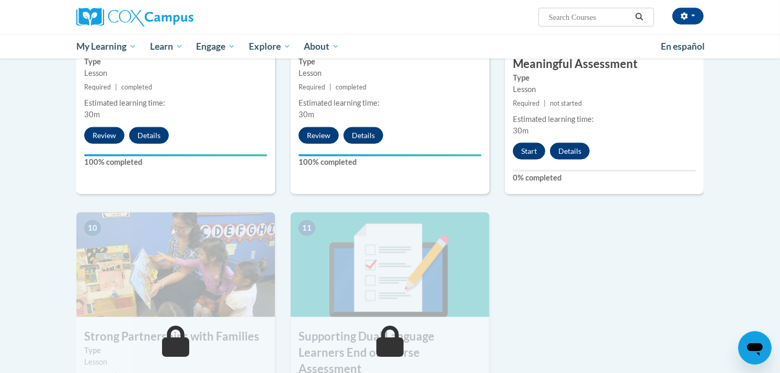  What do you see at coordinates (683, 47) in the screenshot?
I see `a: En español` at bounding box center [683, 47].